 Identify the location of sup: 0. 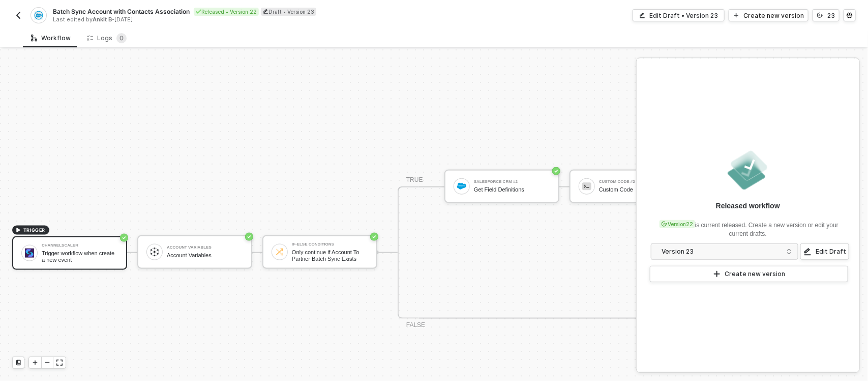
(121, 38).